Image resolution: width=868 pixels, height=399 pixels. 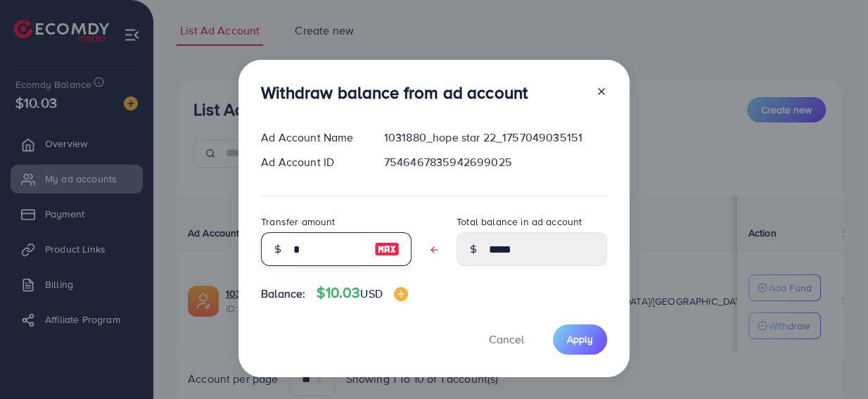 What do you see at coordinates (579, 339) in the screenshot?
I see `span: Apply` at bounding box center [579, 339].